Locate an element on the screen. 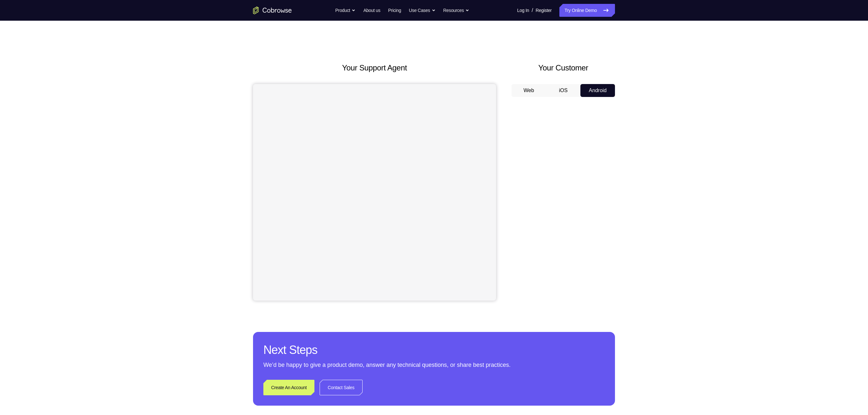  button: Product is located at coordinates (345, 10).